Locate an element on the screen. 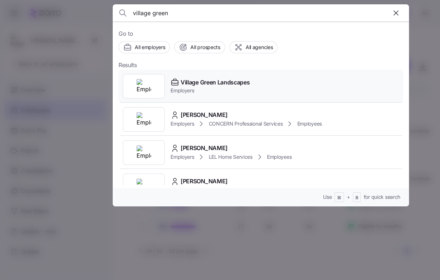  span: All agencies is located at coordinates (259, 47).